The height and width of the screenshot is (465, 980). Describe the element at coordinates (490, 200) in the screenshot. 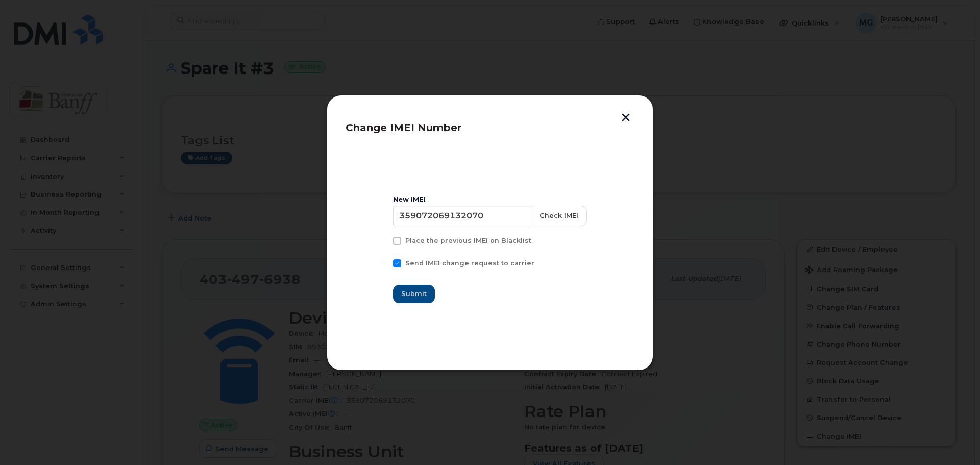

I see `div: New IMEI` at that location.